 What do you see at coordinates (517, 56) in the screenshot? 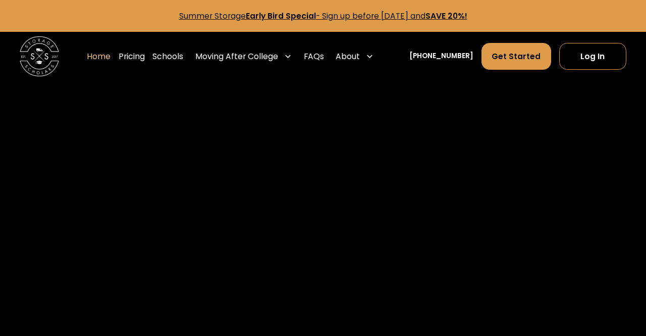
I see `a: Get Started` at bounding box center [517, 56].